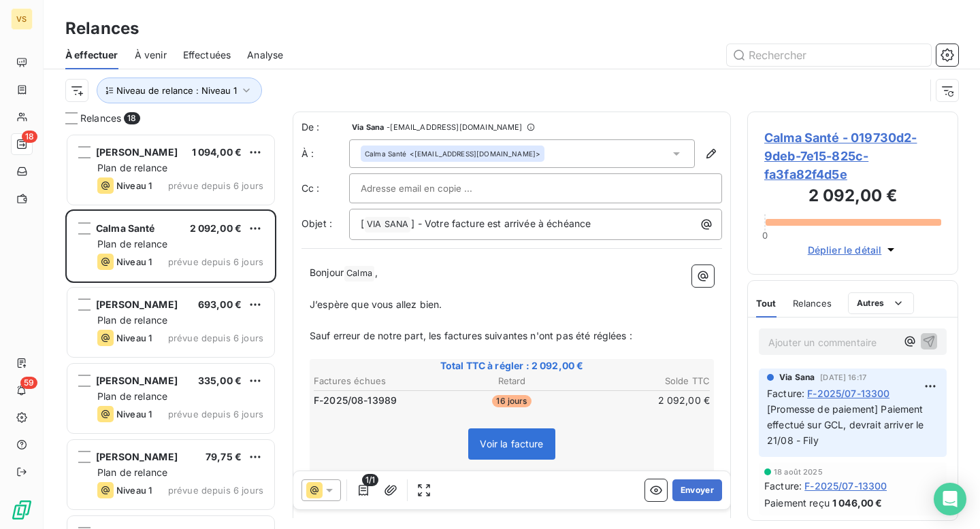 This screenshot has height=529, width=980. I want to click on span: 16 jours, so click(511, 401).